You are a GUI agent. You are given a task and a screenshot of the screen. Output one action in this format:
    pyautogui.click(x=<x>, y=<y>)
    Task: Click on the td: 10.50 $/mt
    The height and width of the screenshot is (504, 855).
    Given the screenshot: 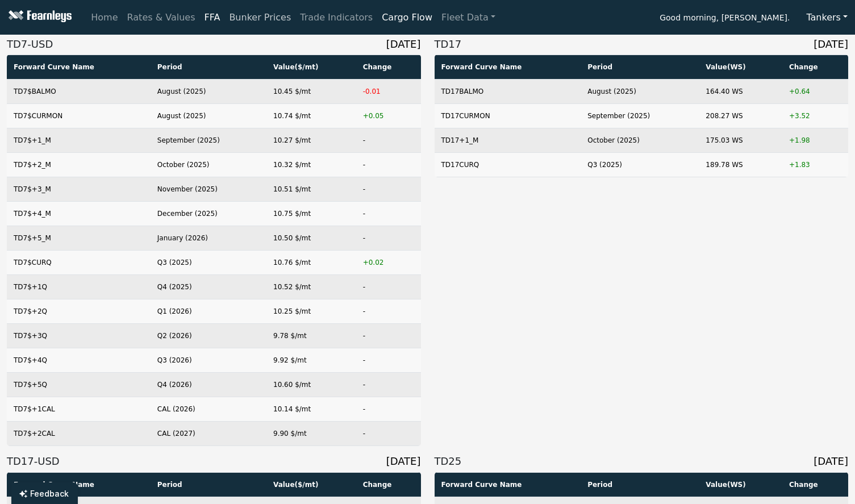 What is the action you would take?
    pyautogui.click(x=311, y=238)
    